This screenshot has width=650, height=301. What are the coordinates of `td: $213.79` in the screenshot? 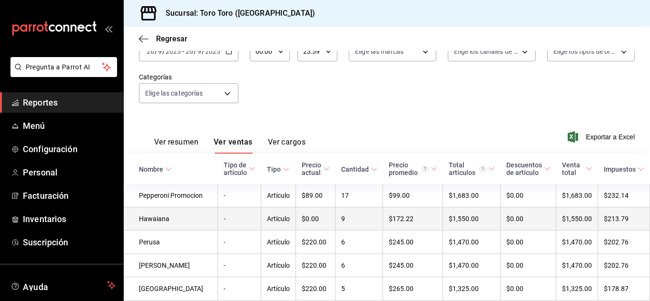 It's located at (624, 219).